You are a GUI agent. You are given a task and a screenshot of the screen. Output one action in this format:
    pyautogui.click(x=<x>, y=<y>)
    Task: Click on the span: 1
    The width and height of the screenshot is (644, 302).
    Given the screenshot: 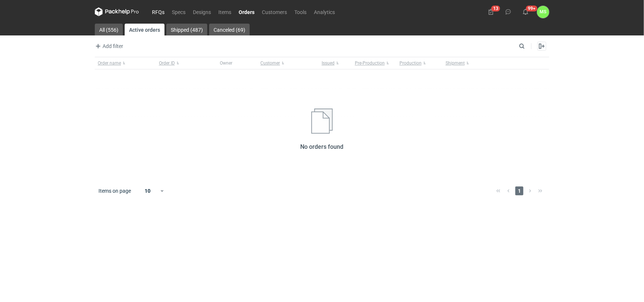 What is the action you would take?
    pyautogui.click(x=519, y=191)
    